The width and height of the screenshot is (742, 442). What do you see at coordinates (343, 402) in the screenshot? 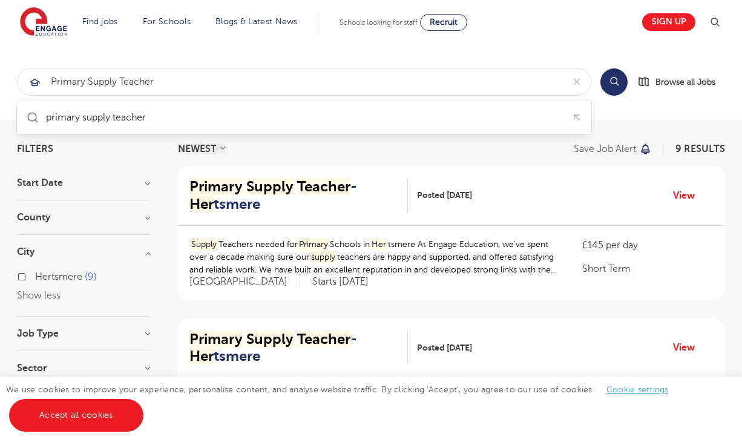
I see `span: We use cookies to improve your experience, personalise content, and analyse website traffic. By c...` at bounding box center [343, 402].